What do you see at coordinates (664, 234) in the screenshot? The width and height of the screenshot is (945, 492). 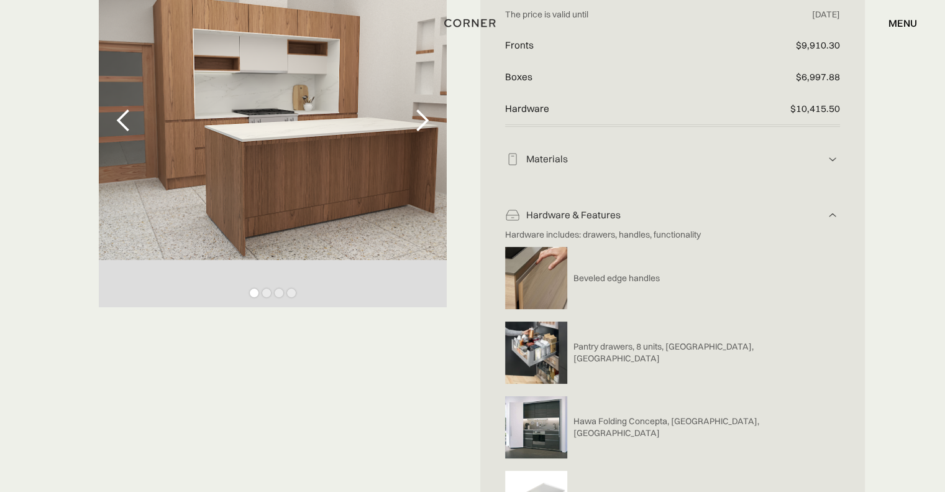 I see `p: Hardware includes: drawers, handles, functionality` at bounding box center [664, 234].